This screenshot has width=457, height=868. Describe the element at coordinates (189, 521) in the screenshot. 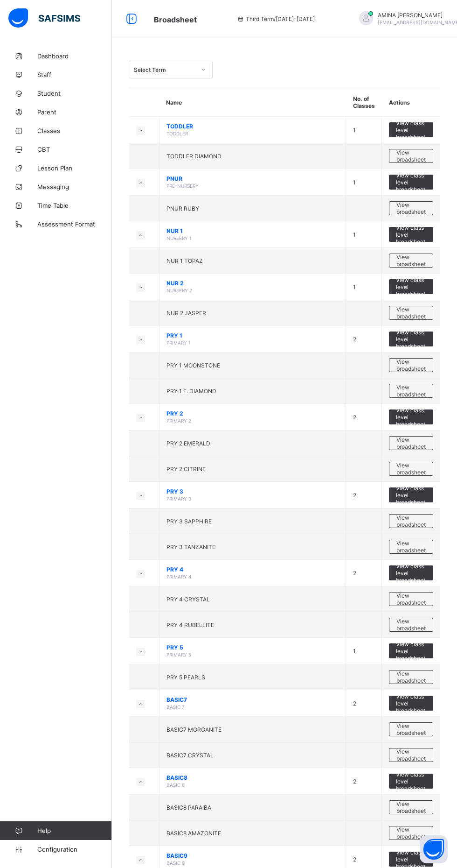

I see `span: PRY 3 SAPPHIRE` at that location.